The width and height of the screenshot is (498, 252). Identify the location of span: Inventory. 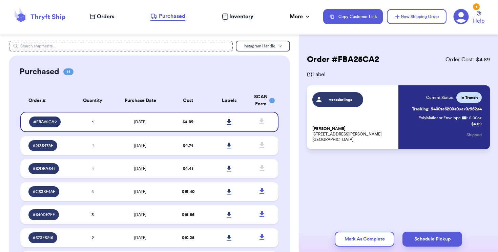
(241, 17).